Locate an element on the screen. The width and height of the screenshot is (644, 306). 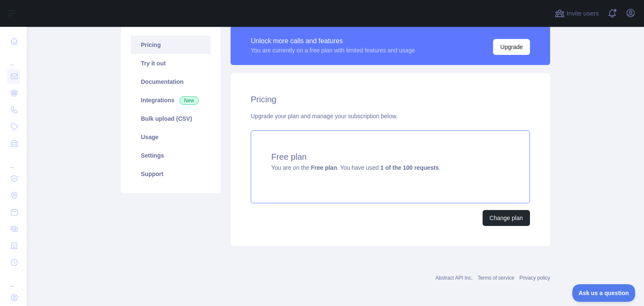
a: Abstract API Inc. is located at coordinates (454, 278).